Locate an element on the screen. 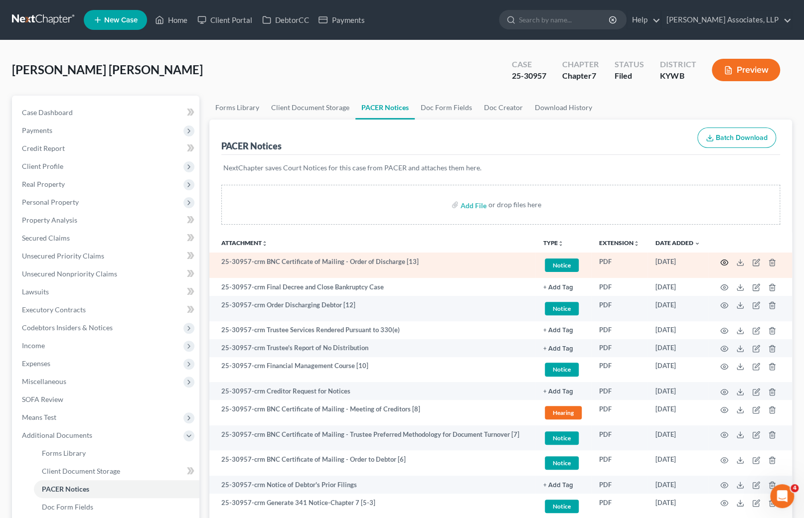 Image resolution: width=804 pixels, height=518 pixels. a: Download History is located at coordinates (563, 108).